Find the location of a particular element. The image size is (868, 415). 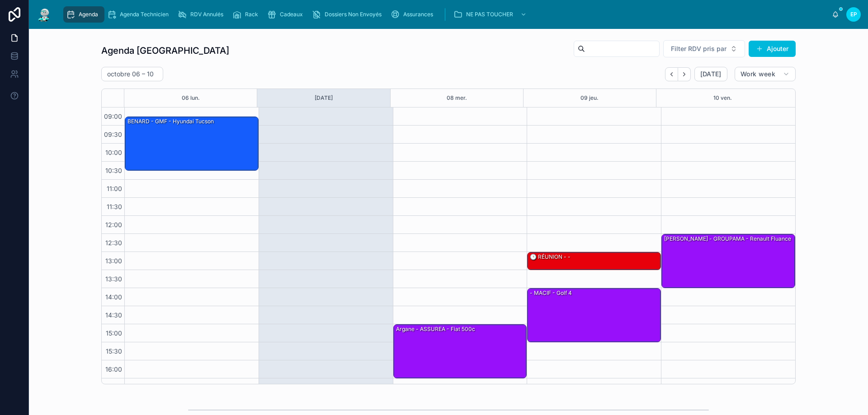

span: Dossiers Non Envoyés is located at coordinates (353, 15).